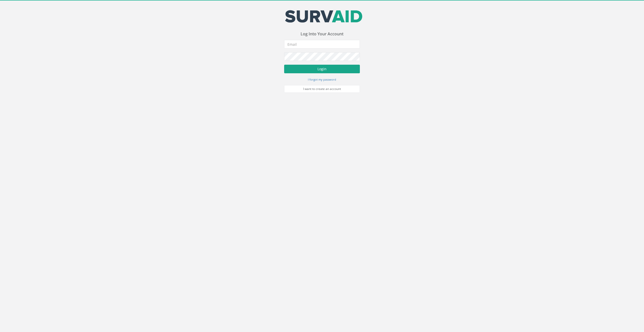 This screenshot has height=332, width=644. What do you see at coordinates (322, 34) in the screenshot?
I see `h3: Log Into Your Account` at bounding box center [322, 34].